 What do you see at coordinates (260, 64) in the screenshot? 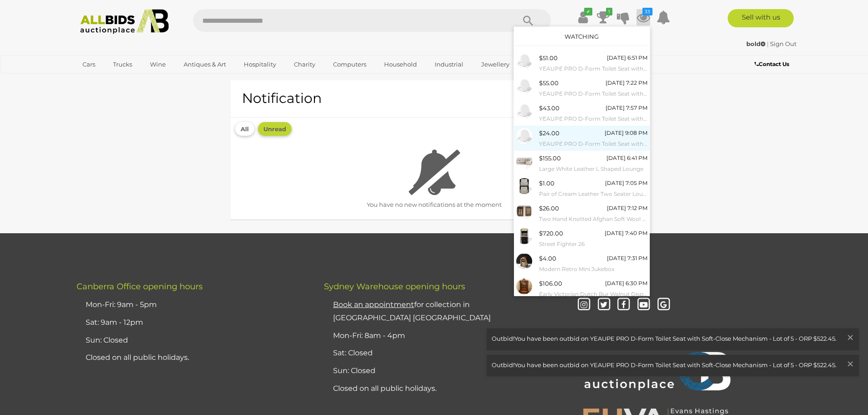
I see `a: Hospitality` at bounding box center [260, 64].